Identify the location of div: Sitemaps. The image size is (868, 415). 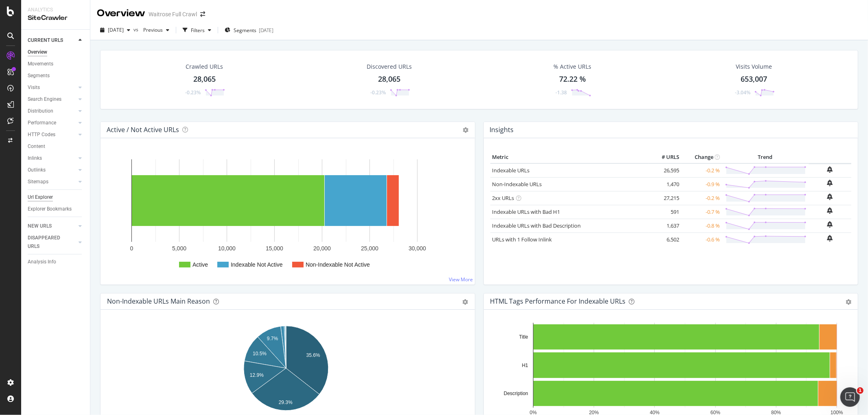
(38, 182).